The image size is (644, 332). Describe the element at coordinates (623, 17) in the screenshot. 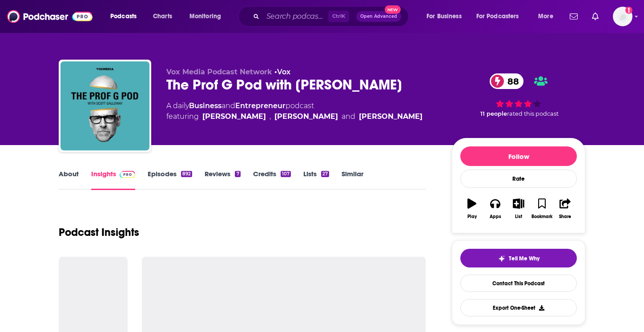

I see `img: User Profile` at that location.